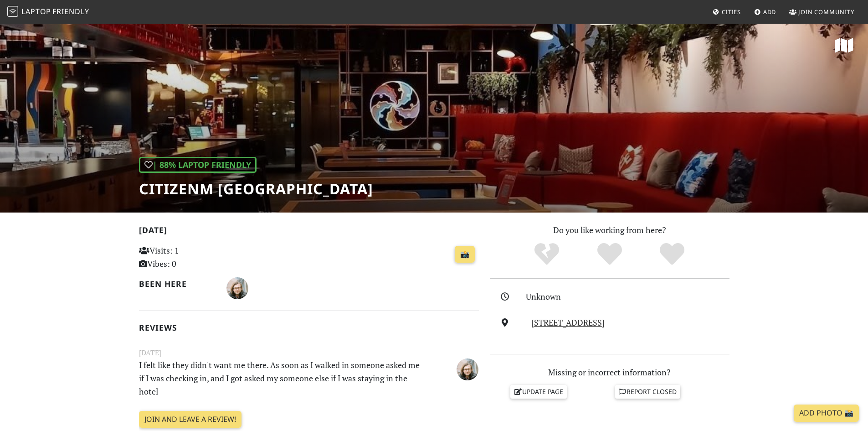  I want to click on div: Unknown, so click(631, 297).